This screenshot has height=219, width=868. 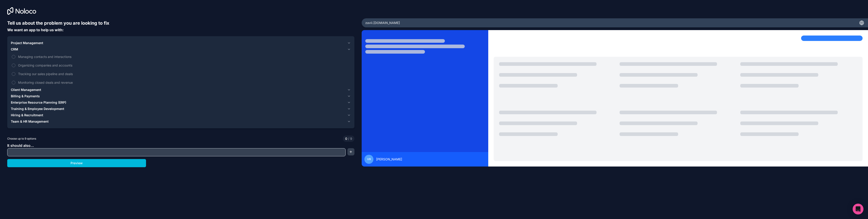 What do you see at coordinates (21, 146) in the screenshot?
I see `span: It should also...` at bounding box center [21, 146].